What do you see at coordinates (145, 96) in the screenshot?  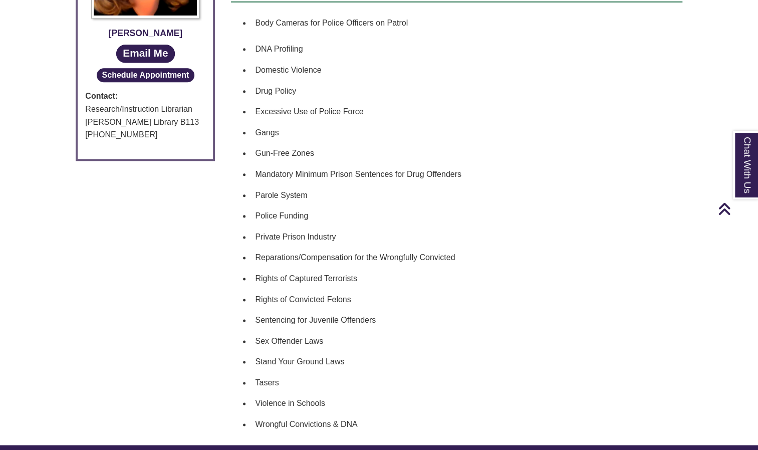 I see `strong: Contact:` at bounding box center [145, 96].